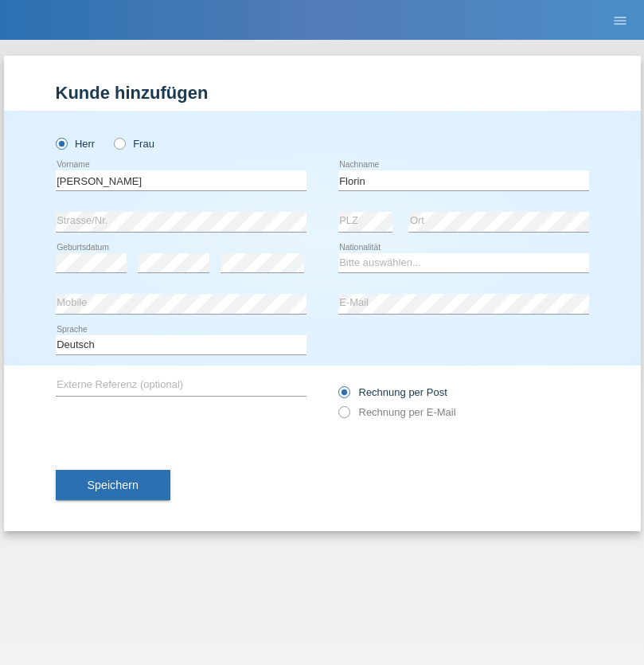 The width and height of the screenshot is (644, 665). Describe the element at coordinates (343, 416) in the screenshot. I see `input: Rechnung per E-Mail` at that location.